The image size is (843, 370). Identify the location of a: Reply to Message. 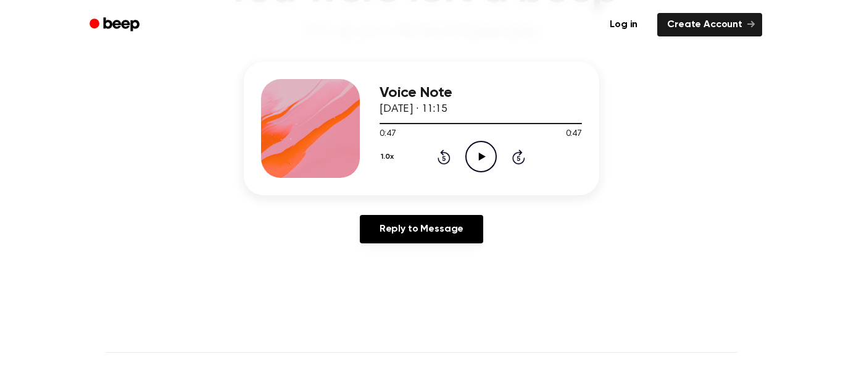
(421, 229).